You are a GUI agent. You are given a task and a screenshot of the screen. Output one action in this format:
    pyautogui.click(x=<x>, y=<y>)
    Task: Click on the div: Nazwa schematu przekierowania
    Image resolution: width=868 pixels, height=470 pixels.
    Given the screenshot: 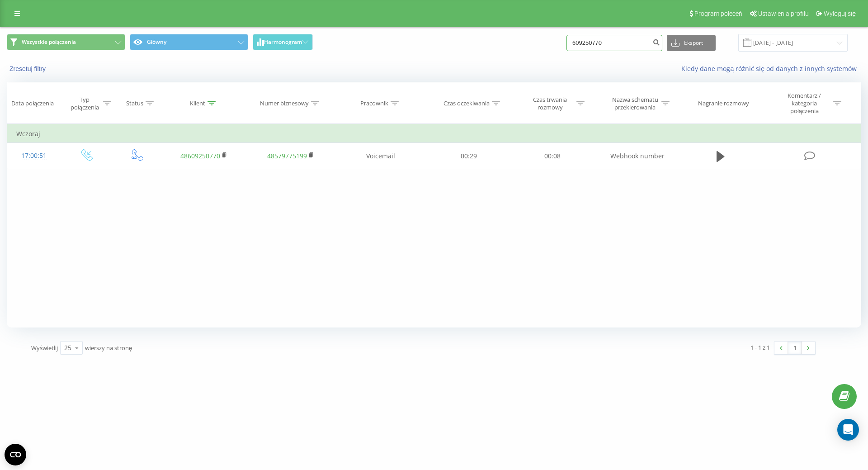 What is the action you would take?
    pyautogui.click(x=635, y=104)
    